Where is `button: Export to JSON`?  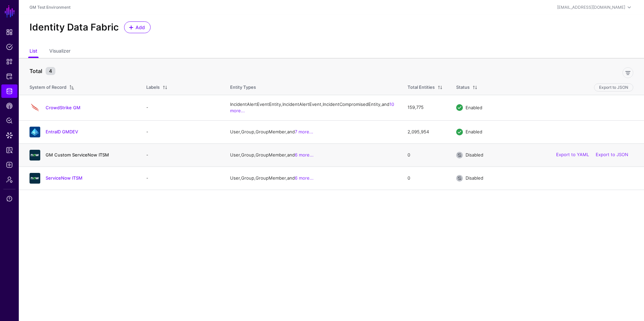 button: Export to JSON is located at coordinates (613, 87).